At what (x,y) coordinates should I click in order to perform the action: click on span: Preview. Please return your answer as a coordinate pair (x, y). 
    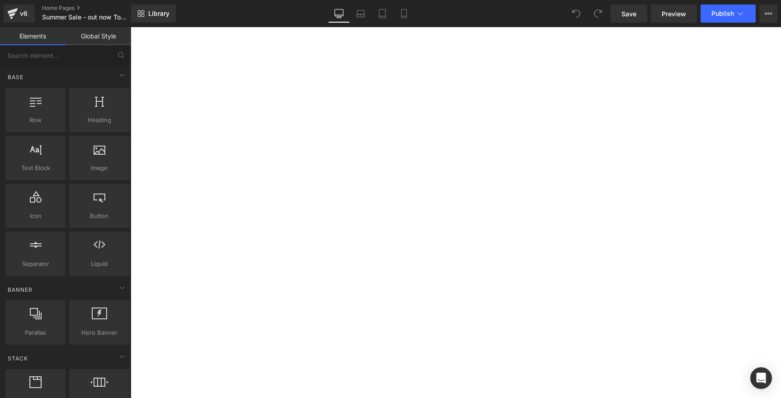
    Looking at the image, I should click on (674, 14).